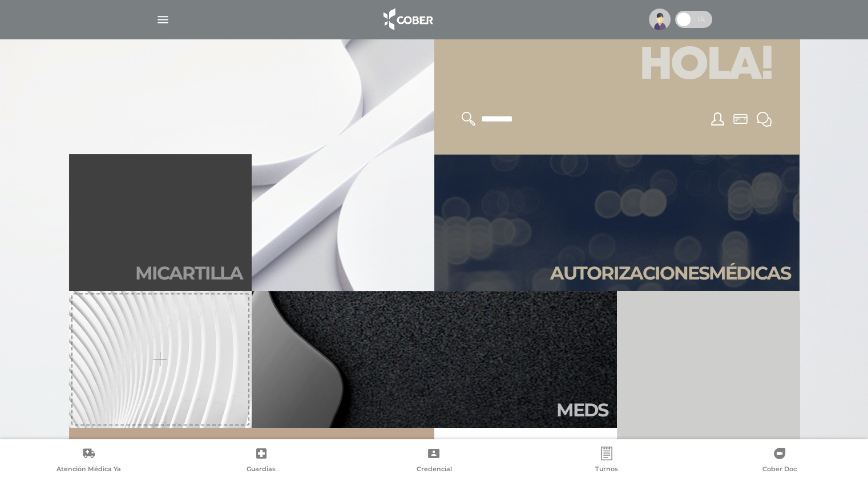 Image resolution: width=868 pixels, height=478 pixels. Describe the element at coordinates (434, 359) in the screenshot. I see `a: Meds` at that location.